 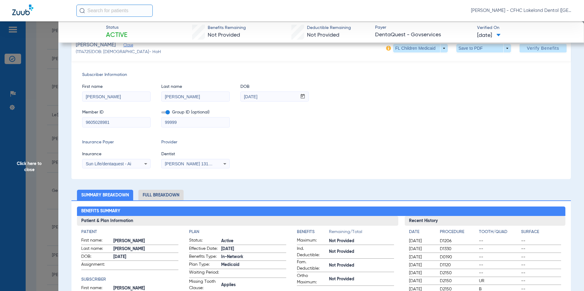 What do you see at coordinates (253, 265) in the screenshot?
I see `span: Medicaid` at bounding box center [253, 265].